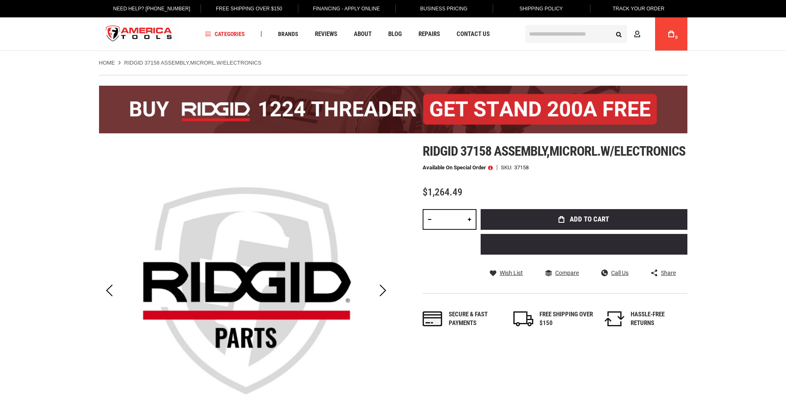 This screenshot has height=395, width=786. I want to click on span: Compare, so click(567, 273).